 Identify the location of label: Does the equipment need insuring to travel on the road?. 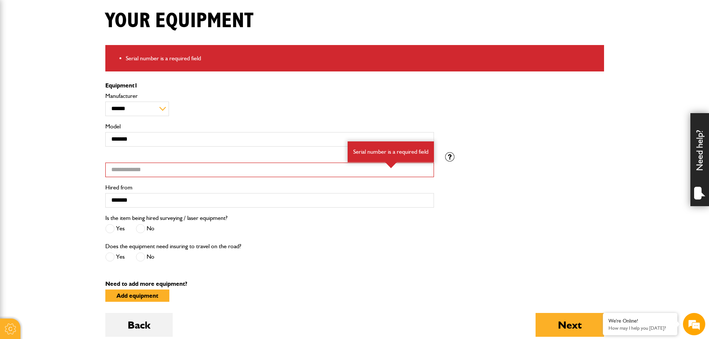
(173, 247).